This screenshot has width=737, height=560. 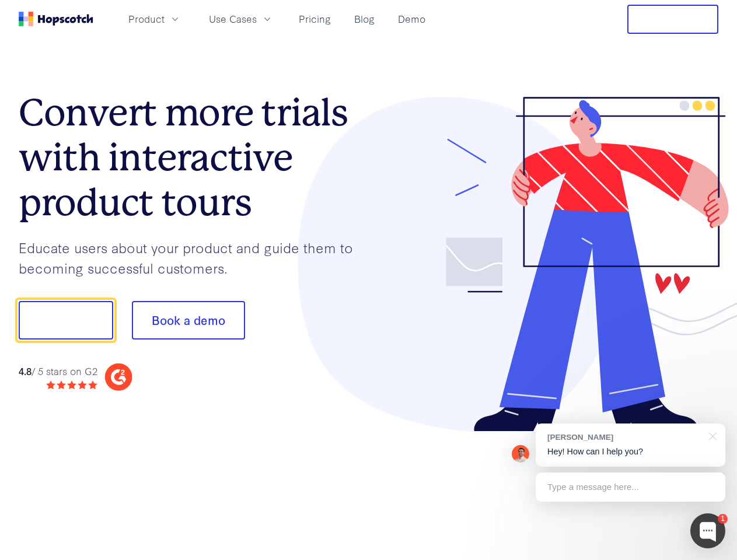 I want to click on a: Free Trial, so click(x=673, y=19).